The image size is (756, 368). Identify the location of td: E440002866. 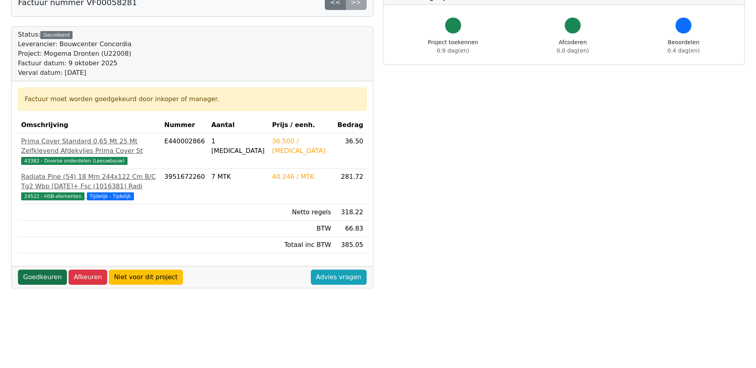
(184, 151).